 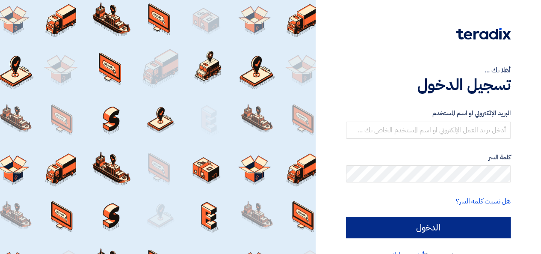 I want to click on a: هل نسيت كلمة السر؟, so click(x=483, y=201).